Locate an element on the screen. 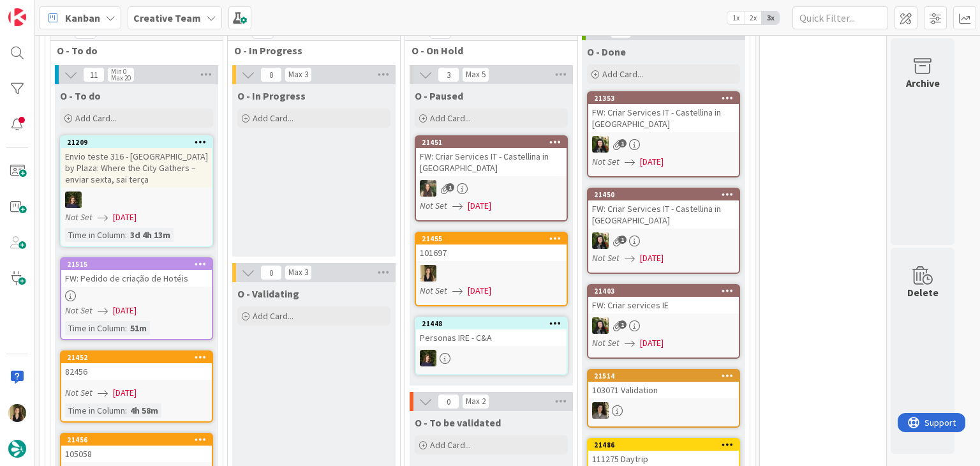 The height and width of the screenshot is (466, 980). span: 11 is located at coordinates (93, 75).